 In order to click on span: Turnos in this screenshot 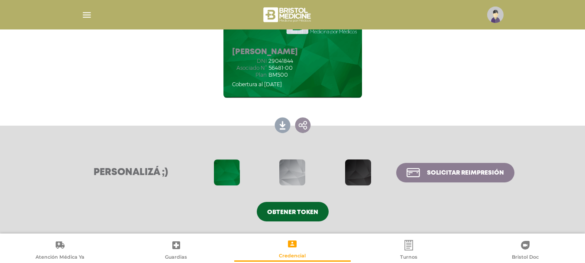, I will do `click(409, 258)`.